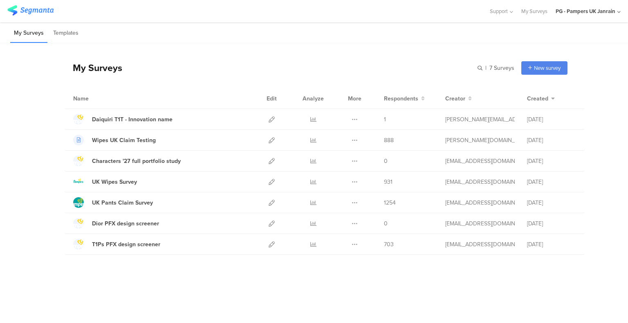  Describe the element at coordinates (541, 99) in the screenshot. I see `button: Created` at that location.